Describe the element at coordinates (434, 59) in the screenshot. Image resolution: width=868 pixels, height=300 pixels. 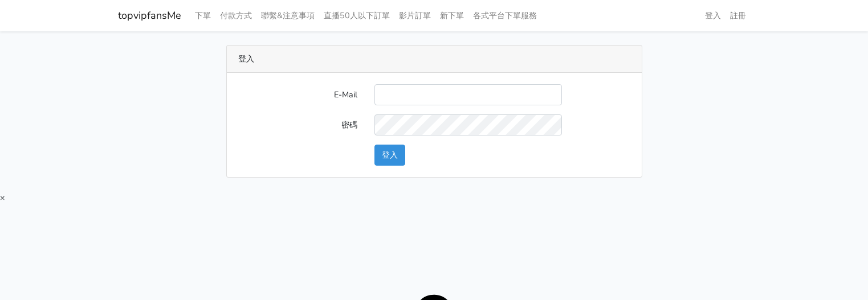
I see `div: 登入` at that location.